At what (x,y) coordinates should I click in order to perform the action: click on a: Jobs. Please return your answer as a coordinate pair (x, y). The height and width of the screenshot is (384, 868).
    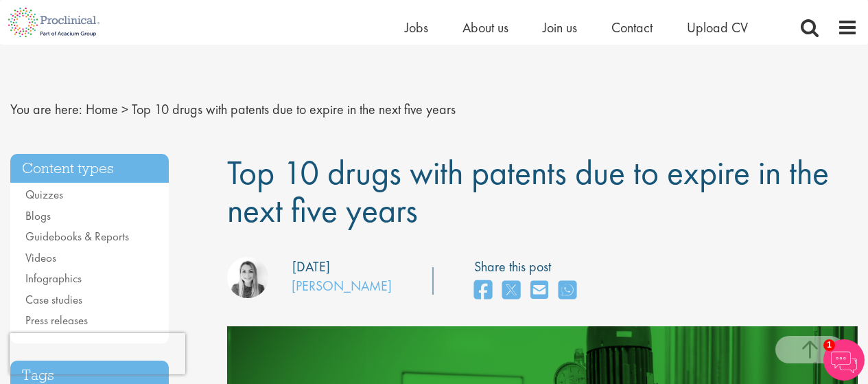
    Looking at the image, I should click on (416, 27).